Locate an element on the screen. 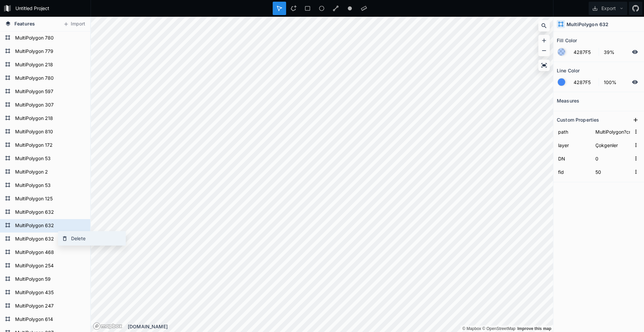  button: Export is located at coordinates (608, 8).